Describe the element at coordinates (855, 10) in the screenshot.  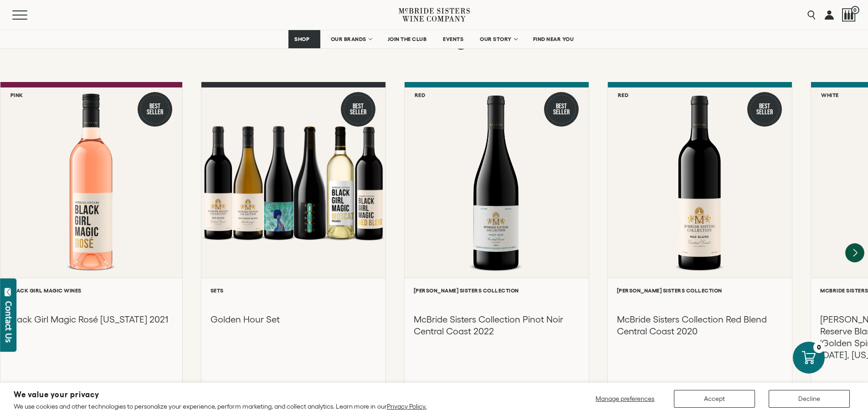
I see `span: 0` at that location.